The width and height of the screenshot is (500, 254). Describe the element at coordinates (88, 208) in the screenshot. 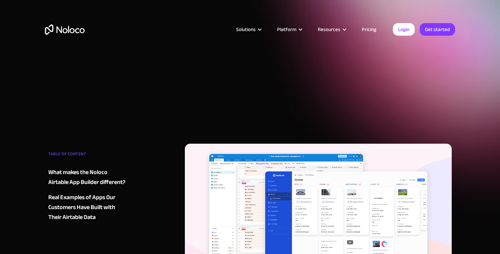

I see `a: Real Examples of Apps Our Customers Have Built with Their Airtable Data` at that location.